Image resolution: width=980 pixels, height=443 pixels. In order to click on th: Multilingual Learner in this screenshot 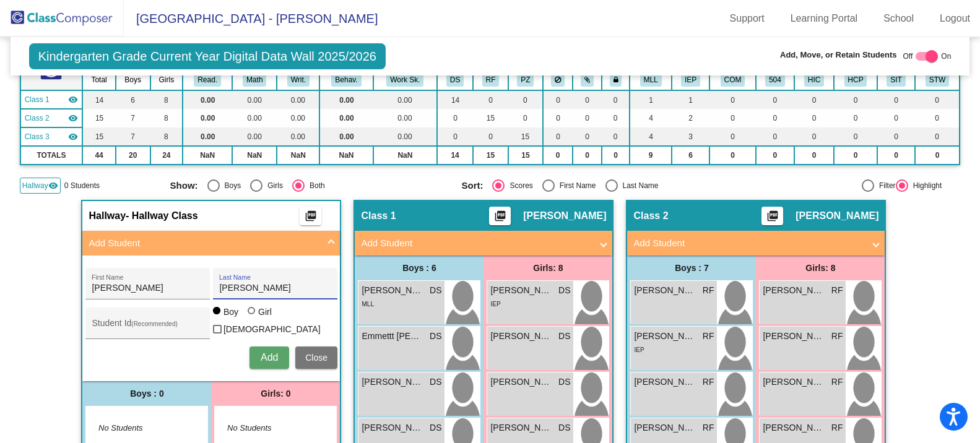, I will do `click(650, 80)`.